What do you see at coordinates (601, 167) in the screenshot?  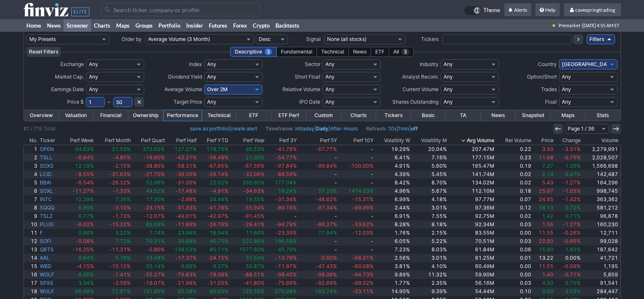 I see `a: 1,566,698` at bounding box center [601, 167].